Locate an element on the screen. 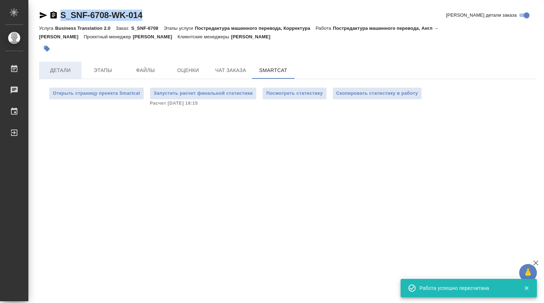 The height and width of the screenshot is (303, 544). span: Скопировать статистику в работу is located at coordinates (377, 93).